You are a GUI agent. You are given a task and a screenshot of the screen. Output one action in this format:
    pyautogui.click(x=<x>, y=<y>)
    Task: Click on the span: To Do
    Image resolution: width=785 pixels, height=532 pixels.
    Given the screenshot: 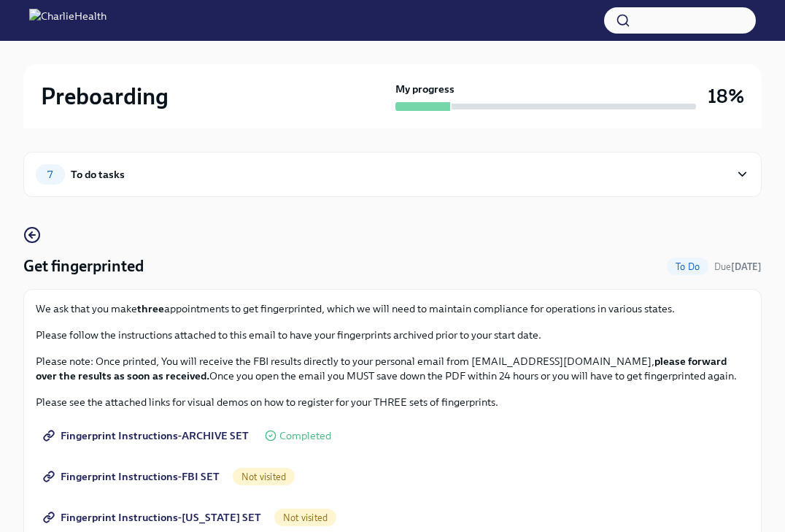 What is the action you would take?
    pyautogui.click(x=687, y=266)
    